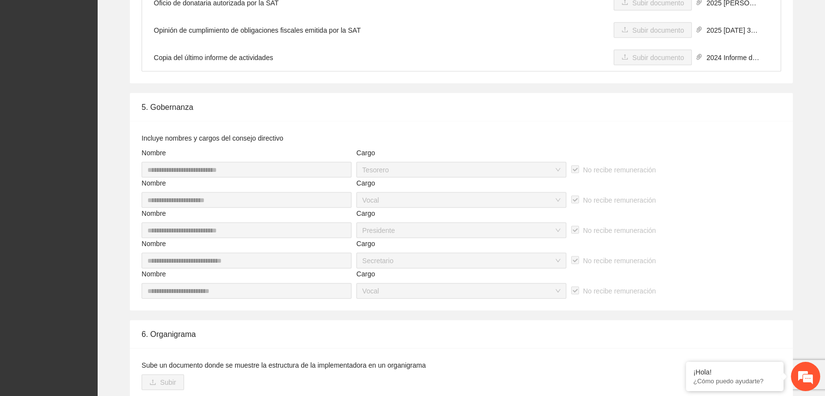  Describe the element at coordinates (462, 231) in the screenshot. I see `span: Presidente` at that location.